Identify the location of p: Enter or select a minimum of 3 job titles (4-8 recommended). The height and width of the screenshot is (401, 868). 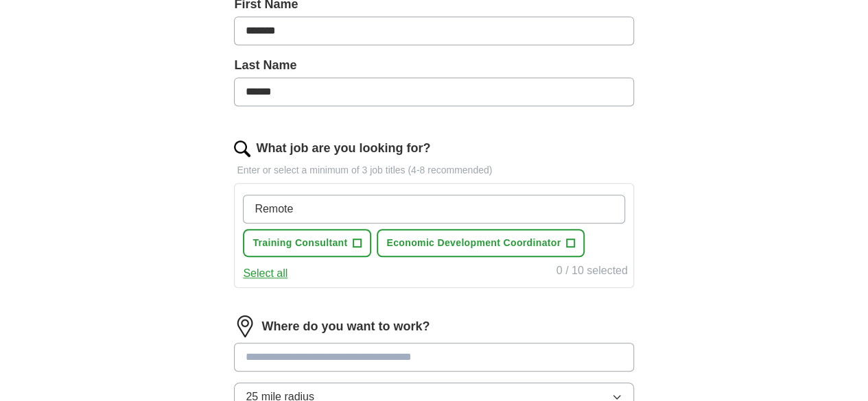
(433, 170).